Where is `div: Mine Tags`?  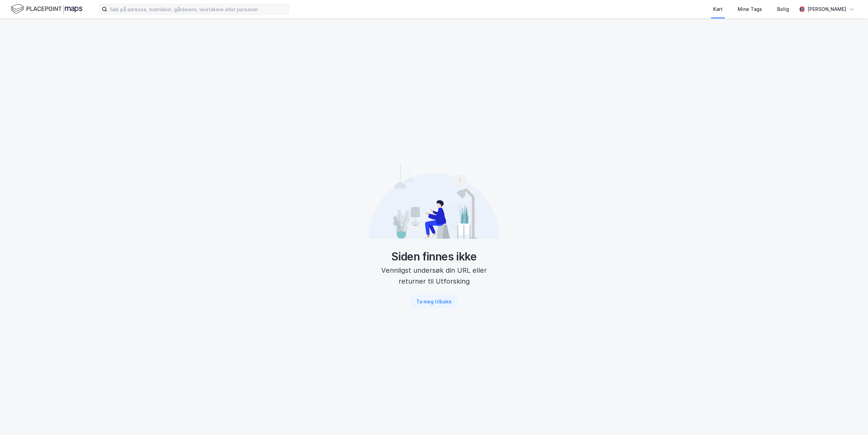
div: Mine Tags is located at coordinates (750, 9).